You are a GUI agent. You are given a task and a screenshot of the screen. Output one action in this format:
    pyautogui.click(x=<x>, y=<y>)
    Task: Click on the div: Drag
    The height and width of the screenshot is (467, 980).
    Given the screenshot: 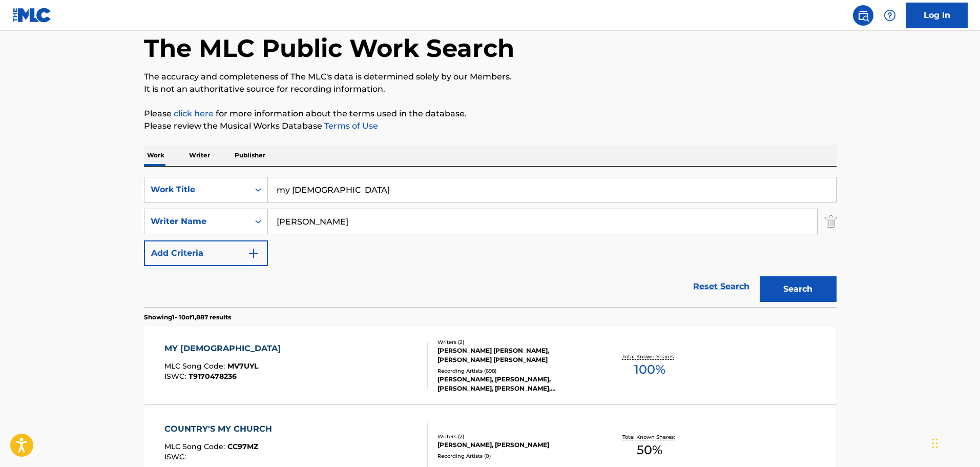 What is the action you would take?
    pyautogui.click(x=935, y=443)
    